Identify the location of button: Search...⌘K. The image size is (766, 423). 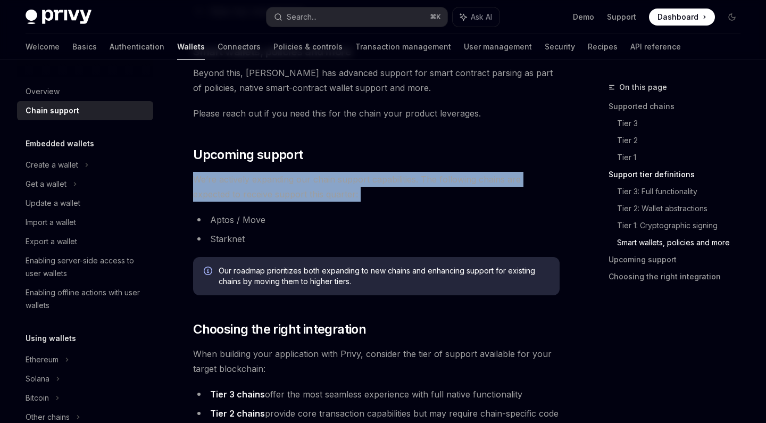
(357, 17).